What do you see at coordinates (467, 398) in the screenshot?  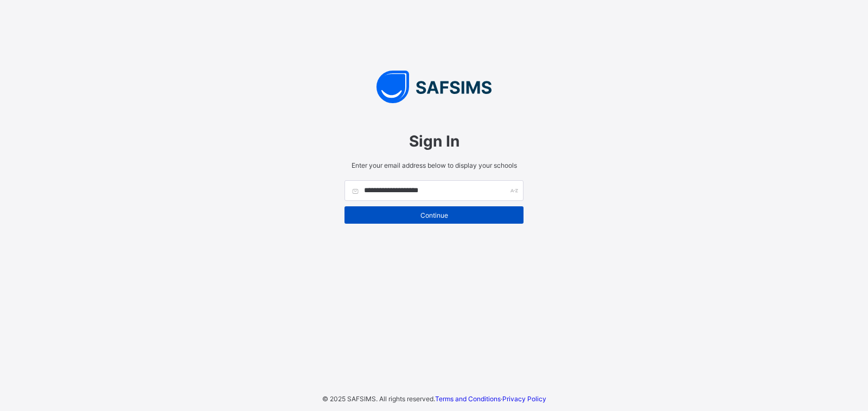 I see `a: Terms and Conditions` at bounding box center [467, 398].